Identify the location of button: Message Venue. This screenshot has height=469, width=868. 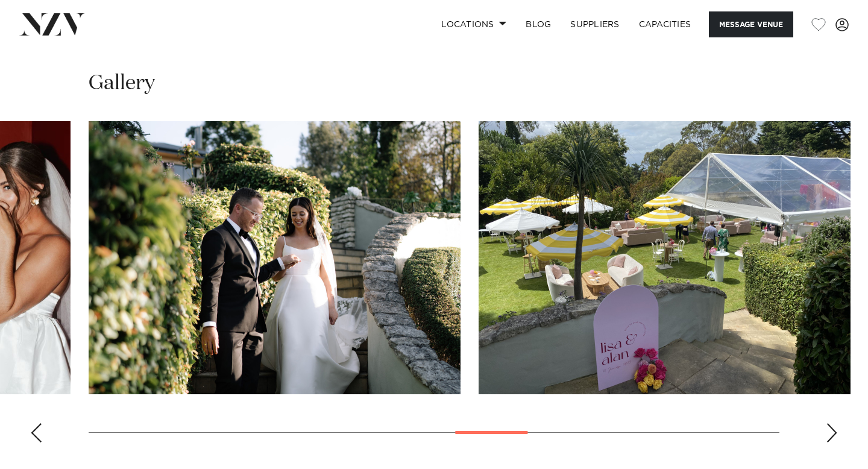
(751, 24).